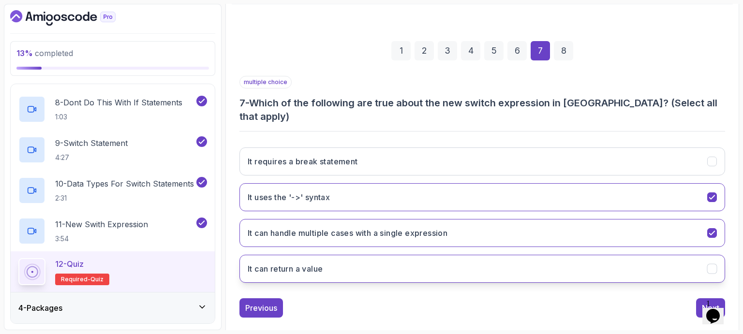 Image resolution: width=743 pixels, height=334 pixels. What do you see at coordinates (113, 231) in the screenshot?
I see `button: 11-New Swith Expression3:54` at bounding box center [113, 231].